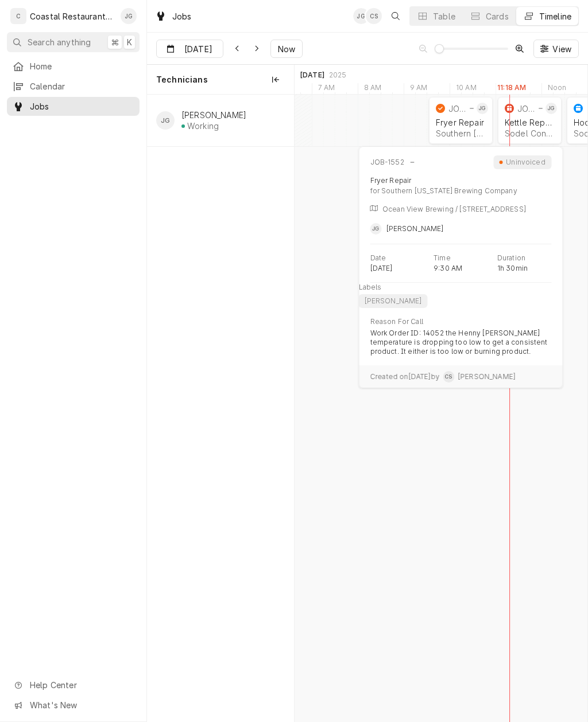 The image size is (588, 722). What do you see at coordinates (72, 86) in the screenshot?
I see `a: Calendar` at bounding box center [72, 86].